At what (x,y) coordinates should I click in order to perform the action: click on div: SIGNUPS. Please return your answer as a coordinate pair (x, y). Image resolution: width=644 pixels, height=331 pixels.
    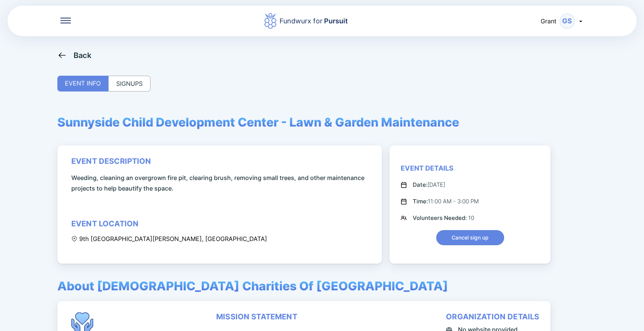
    Looking at the image, I should click on (129, 84).